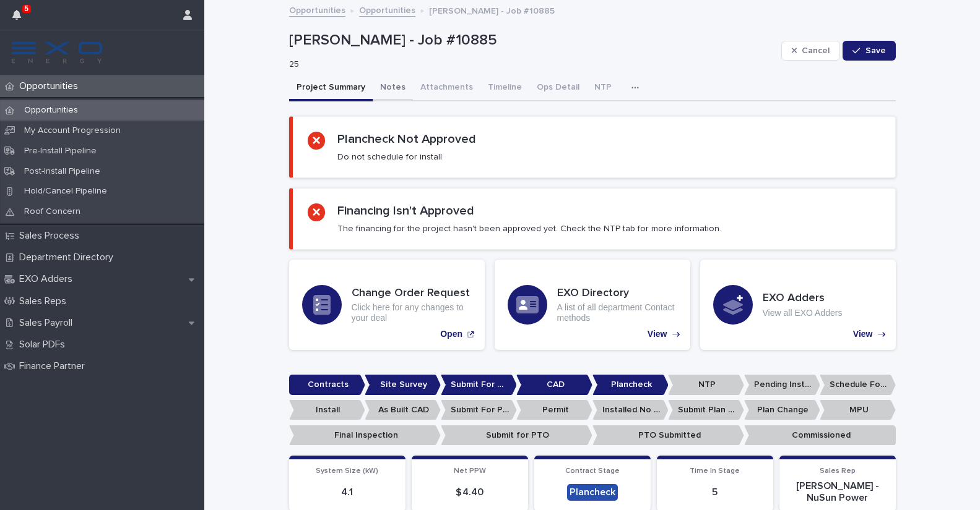 Image resolution: width=980 pixels, height=510 pixels. What do you see at coordinates (558, 89) in the screenshot?
I see `button: Ops Detail` at bounding box center [558, 89].